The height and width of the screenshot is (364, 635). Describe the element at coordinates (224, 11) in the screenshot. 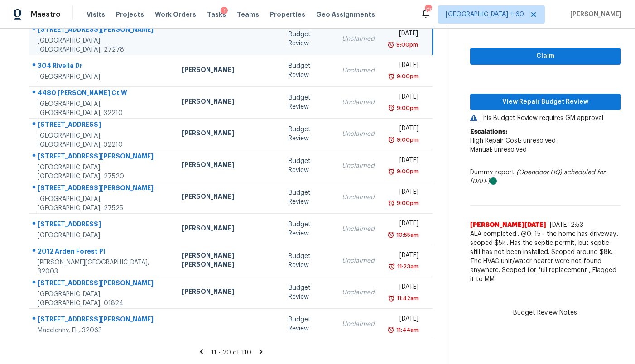

I see `div: 1` at that location.